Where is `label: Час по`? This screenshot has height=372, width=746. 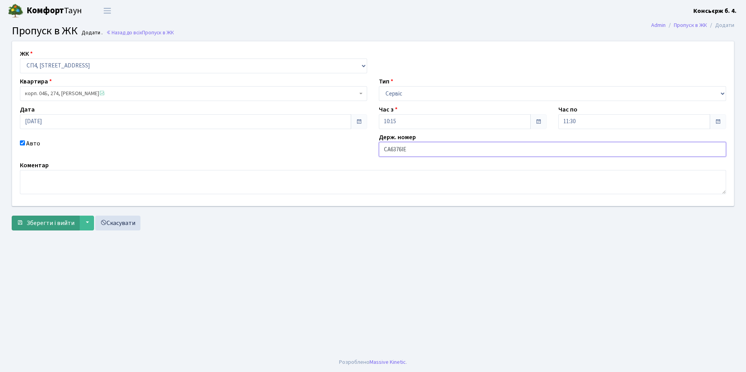 label: Час по is located at coordinates (567, 110).